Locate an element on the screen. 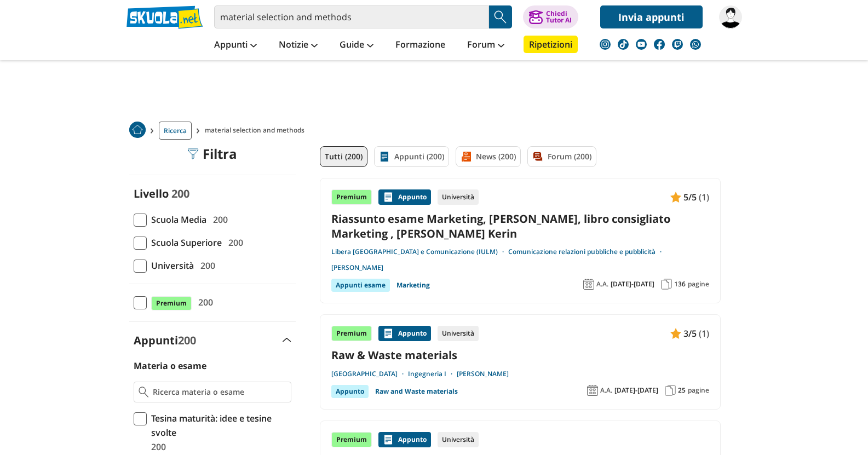  img: facebook is located at coordinates (659, 45).